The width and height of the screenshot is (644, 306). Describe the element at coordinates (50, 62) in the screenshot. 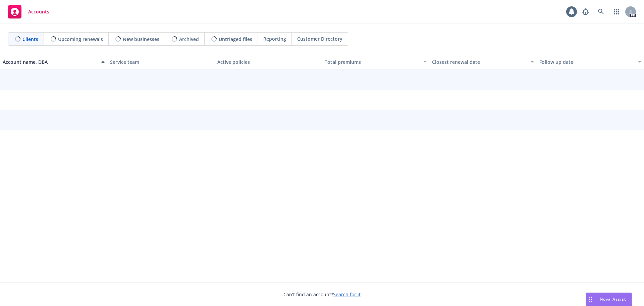

I see `div: Account name, DBA` at that location.